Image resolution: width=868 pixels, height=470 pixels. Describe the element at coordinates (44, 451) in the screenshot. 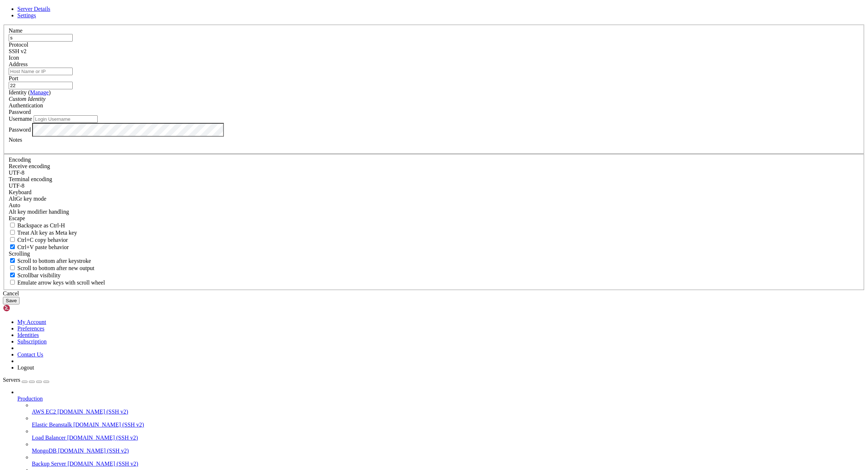

I see `span: MongoDB` at that location.